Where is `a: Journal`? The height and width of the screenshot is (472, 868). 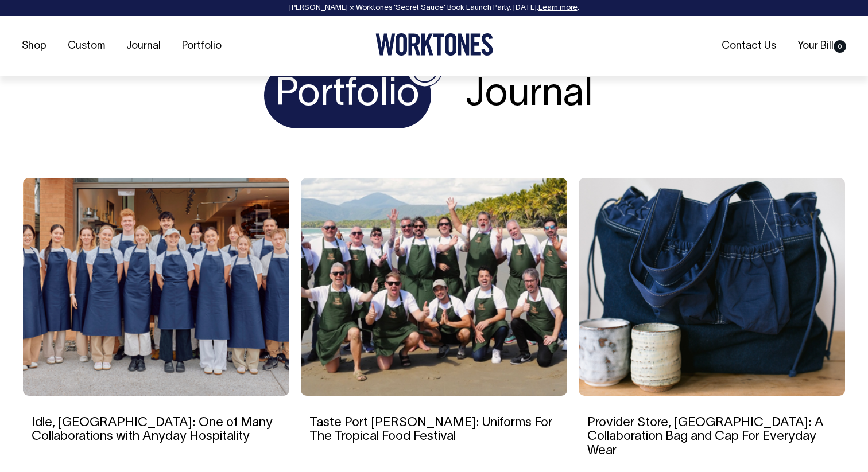
a: Journal is located at coordinates (143, 46).